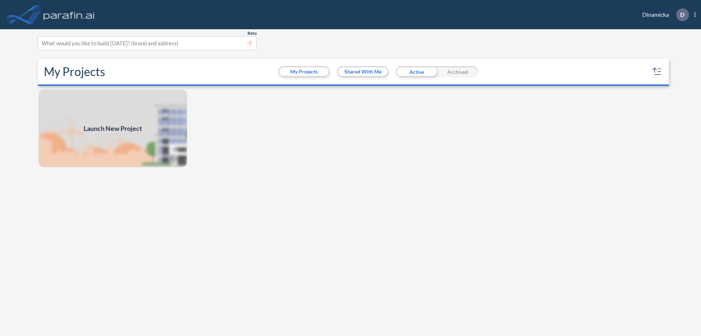 Image resolution: width=701 pixels, height=336 pixels. I want to click on a: Launch New Project, so click(113, 128).